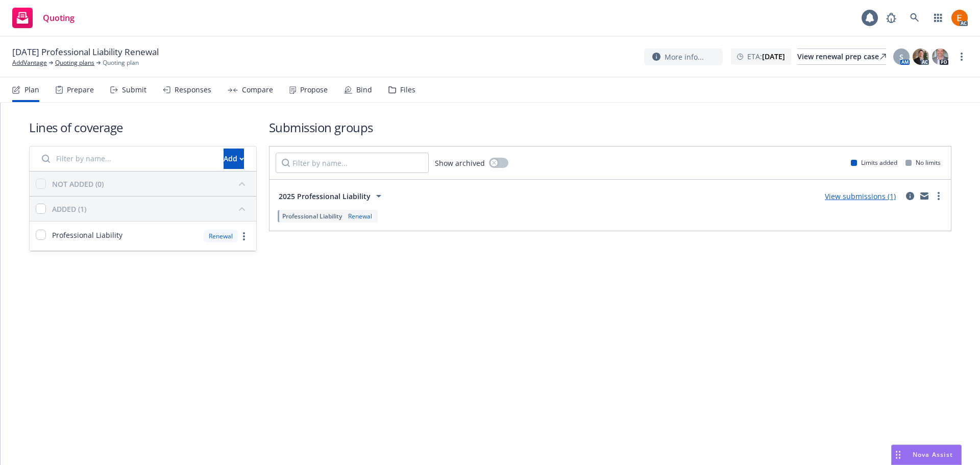  What do you see at coordinates (923, 162) in the screenshot?
I see `div: No limits` at bounding box center [923, 162].